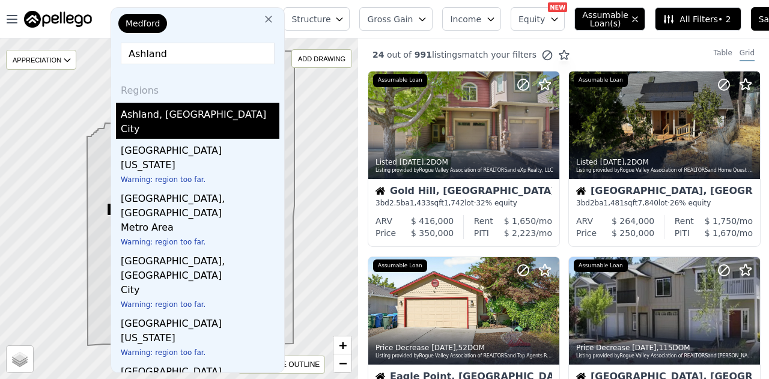  Describe the element at coordinates (519, 233) in the screenshot. I see `span: $ 2,223` at that location.